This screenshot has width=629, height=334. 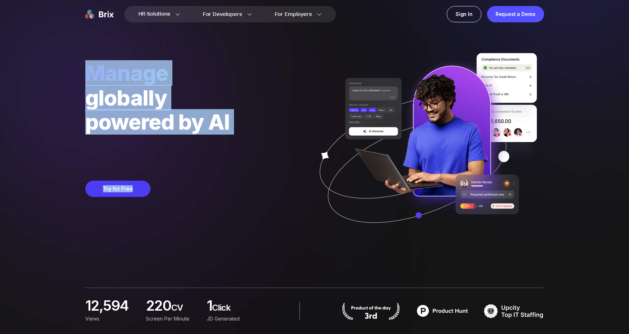 What do you see at coordinates (172, 319) in the screenshot?
I see `div: screen per minute` at bounding box center [172, 319].